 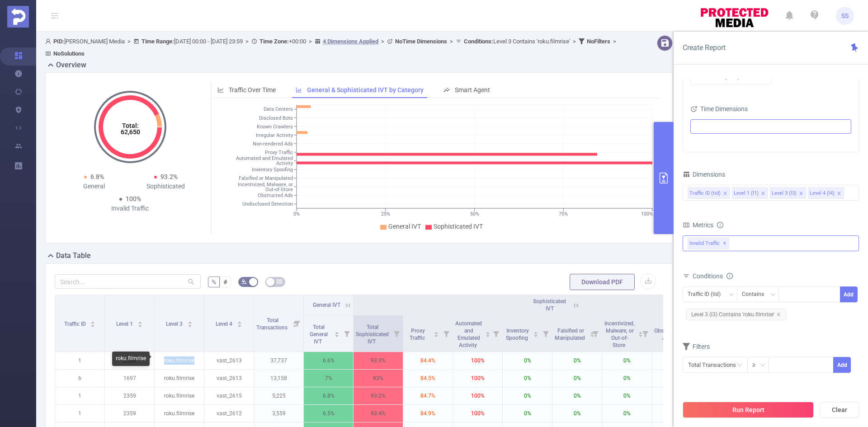 I want to click on tspan: Obstructed Ads, so click(x=275, y=196).